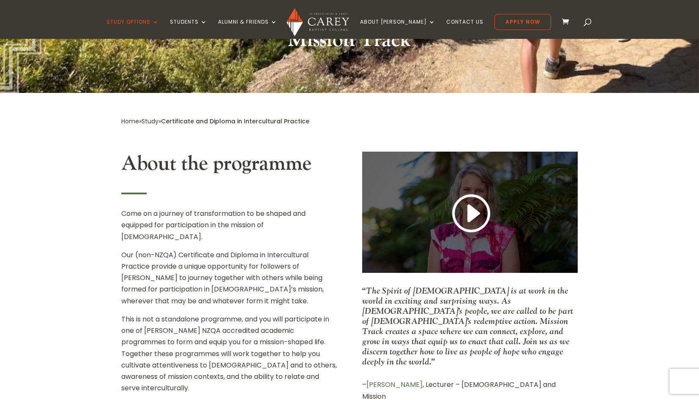 The height and width of the screenshot is (400, 699). What do you see at coordinates (465, 29) in the screenshot?
I see `a: Contact Us` at bounding box center [465, 29].